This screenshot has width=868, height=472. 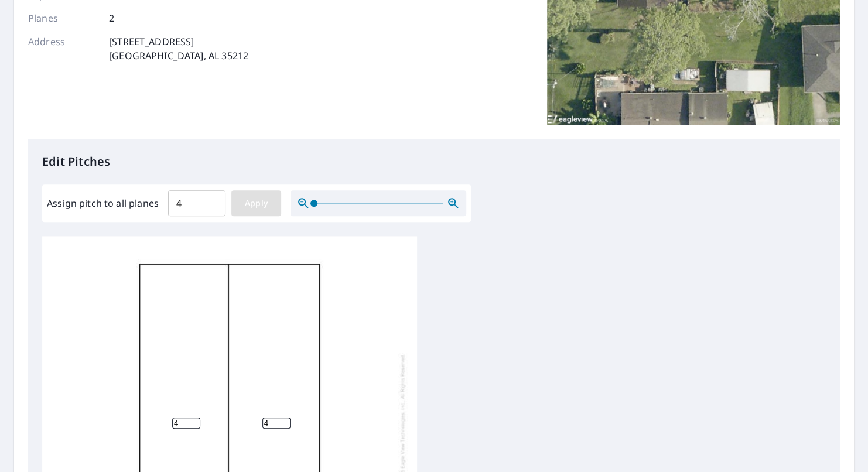 What do you see at coordinates (63, 49) in the screenshot?
I see `p: Address` at bounding box center [63, 49].